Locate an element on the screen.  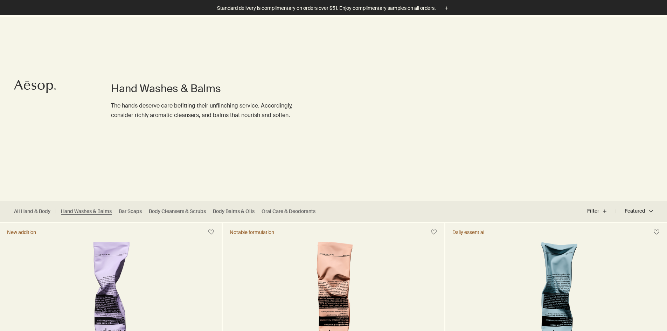
a: Oral Care & Deodorants is located at coordinates (289, 211).